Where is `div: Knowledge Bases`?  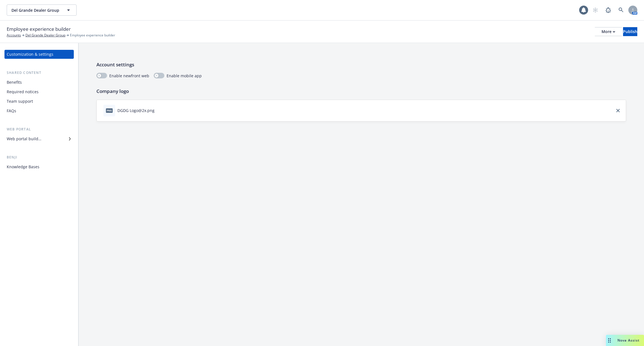
div: Knowledge Bases is located at coordinates (23, 166).